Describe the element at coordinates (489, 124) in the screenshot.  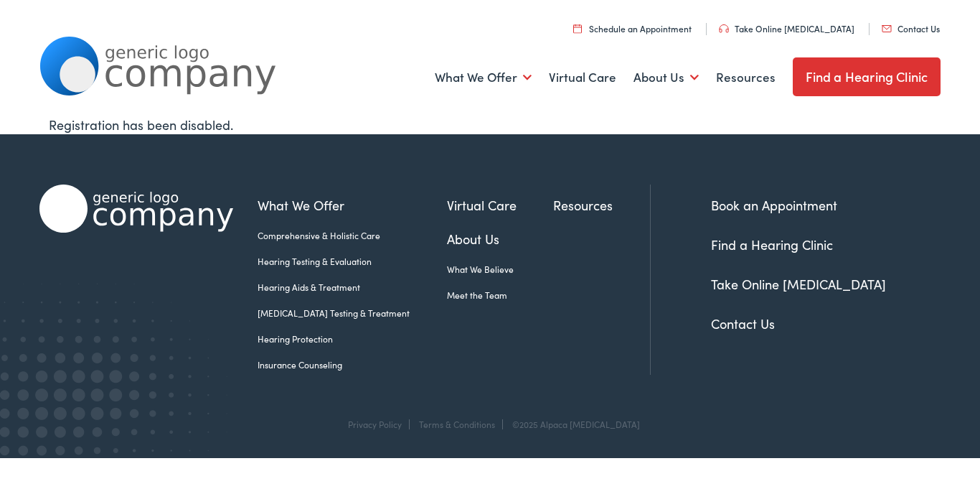
I see `div: Registration has been disabled.` at that location.